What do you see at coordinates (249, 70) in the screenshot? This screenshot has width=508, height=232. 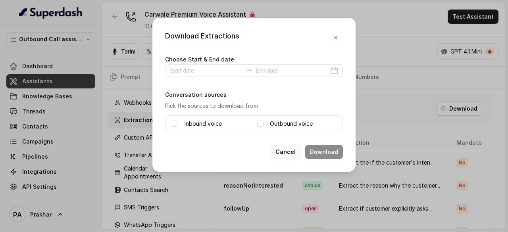 I see `span: swap-right` at bounding box center [249, 70].